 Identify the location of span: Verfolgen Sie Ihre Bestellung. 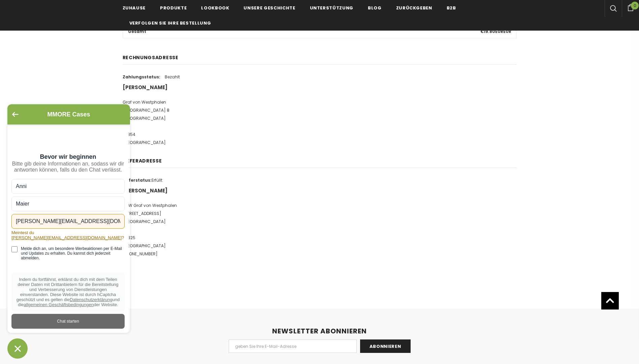
(170, 23).